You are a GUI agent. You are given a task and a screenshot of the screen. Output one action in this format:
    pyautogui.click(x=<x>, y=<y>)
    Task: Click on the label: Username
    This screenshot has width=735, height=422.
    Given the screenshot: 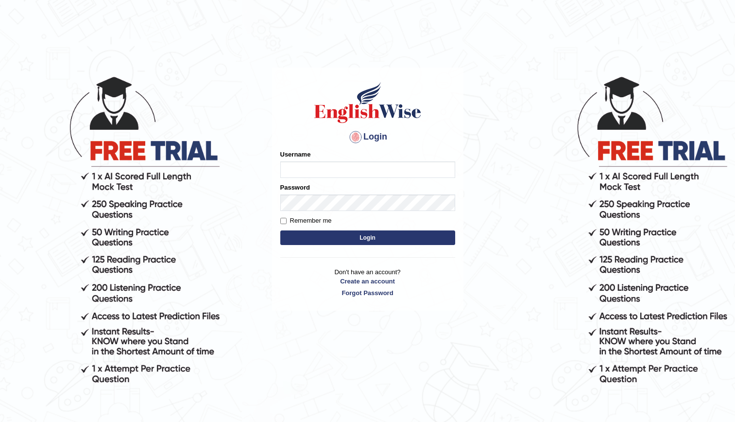 What is the action you would take?
    pyautogui.click(x=296, y=154)
    